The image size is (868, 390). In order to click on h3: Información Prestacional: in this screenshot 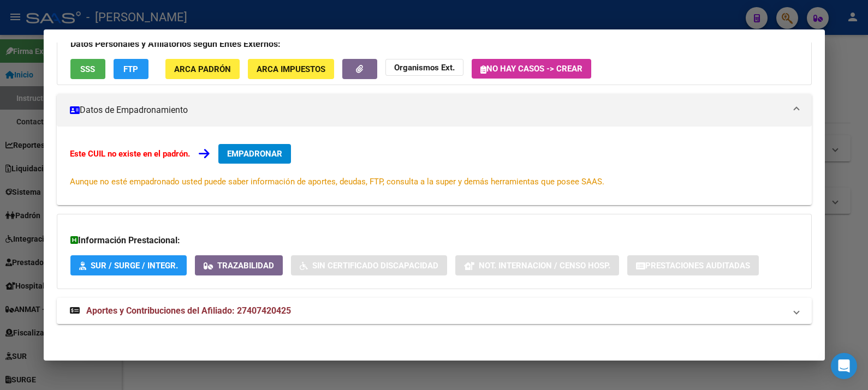, I will do `click(434, 240)`.